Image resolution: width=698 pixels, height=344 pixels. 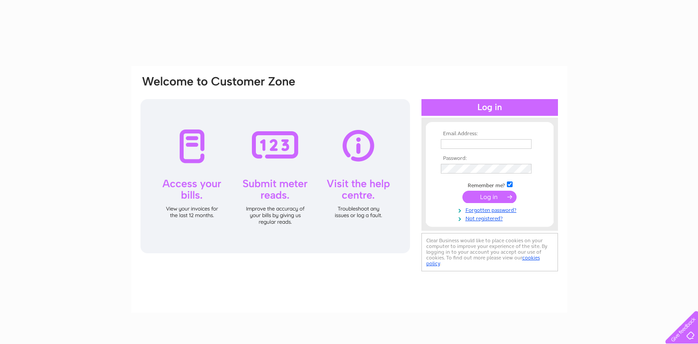 I want to click on a: cookies policy, so click(x=483, y=260).